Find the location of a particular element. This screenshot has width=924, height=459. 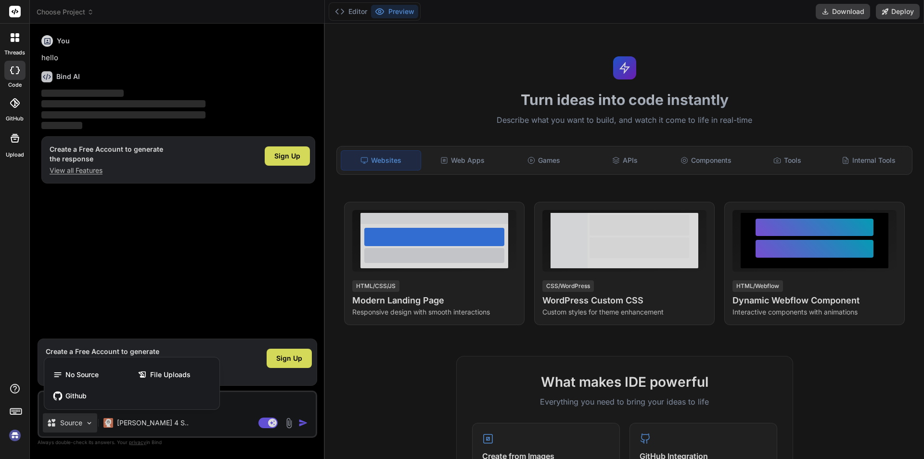

label: threads is located at coordinates (14, 52).